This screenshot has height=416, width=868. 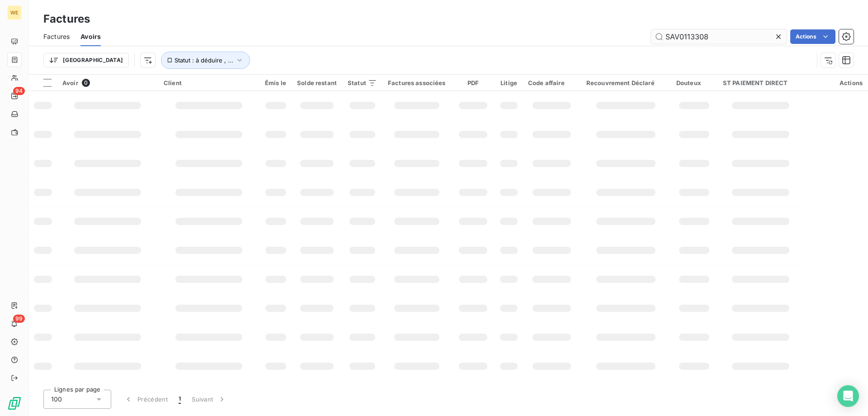 What do you see at coordinates (86, 83) in the screenshot?
I see `span: 0` at bounding box center [86, 83].